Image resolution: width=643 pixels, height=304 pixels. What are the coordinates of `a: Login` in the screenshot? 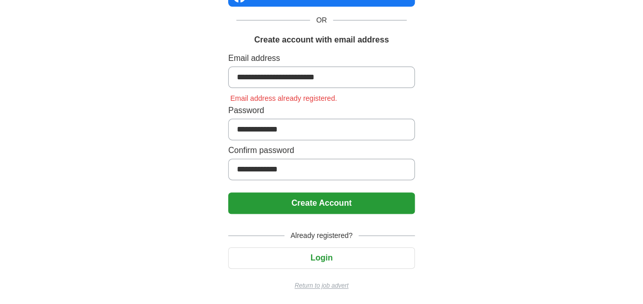 It's located at (321, 257).